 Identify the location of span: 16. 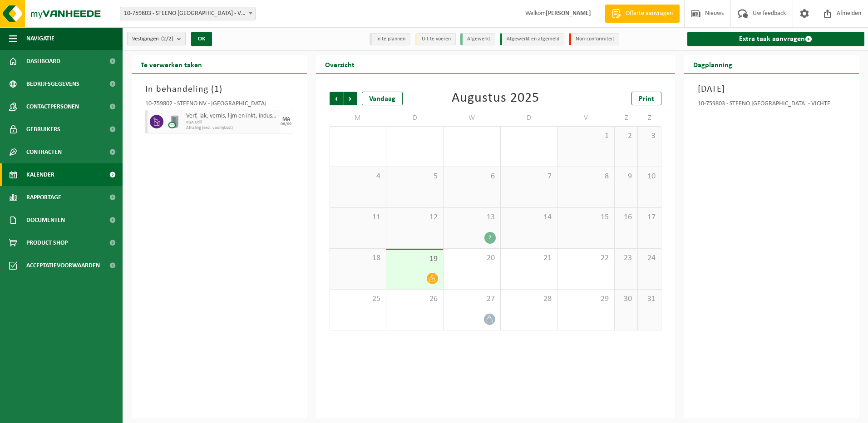
(626, 218).